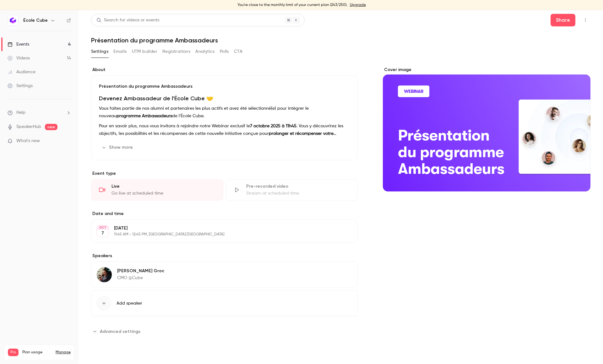  What do you see at coordinates (51, 127) in the screenshot?
I see `span: new` at bounding box center [51, 127].